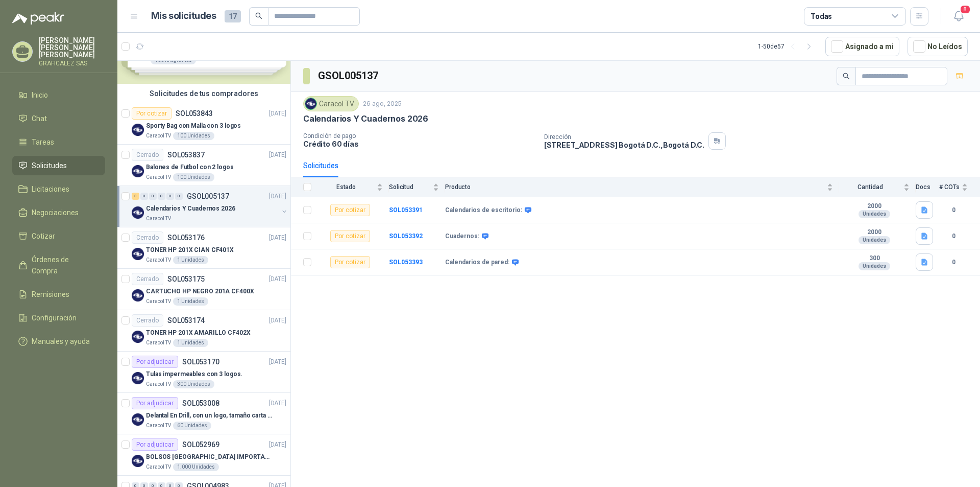  What do you see at coordinates (200, 291) in the screenshot?
I see `p: CARTUCHO HP NEGRO 201A CF400X` at bounding box center [200, 291].